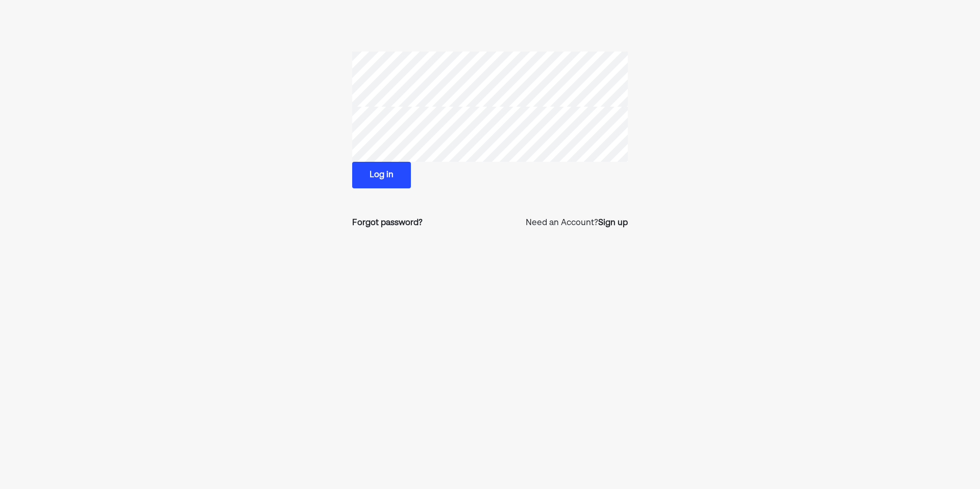 This screenshot has height=489, width=980. I want to click on a: Sign up, so click(613, 223).